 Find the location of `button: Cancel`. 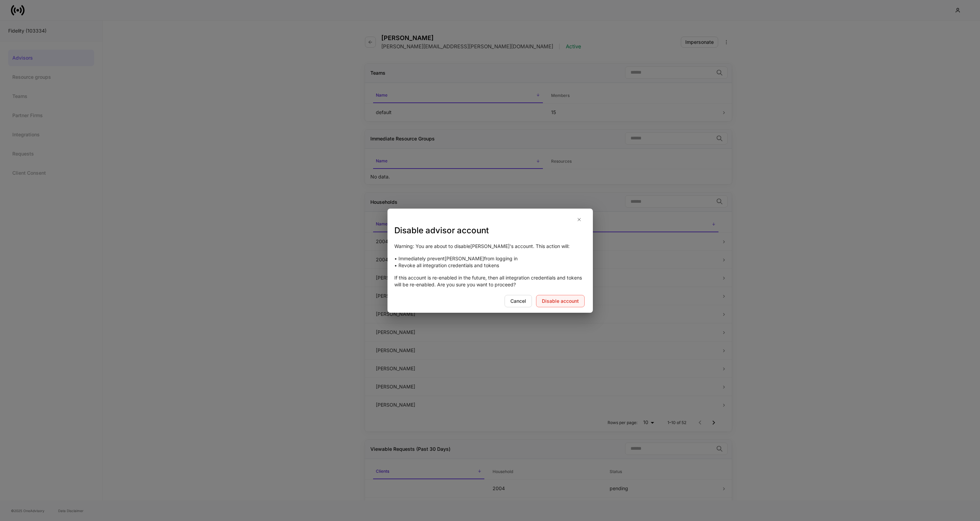

button: Cancel is located at coordinates (518, 301).